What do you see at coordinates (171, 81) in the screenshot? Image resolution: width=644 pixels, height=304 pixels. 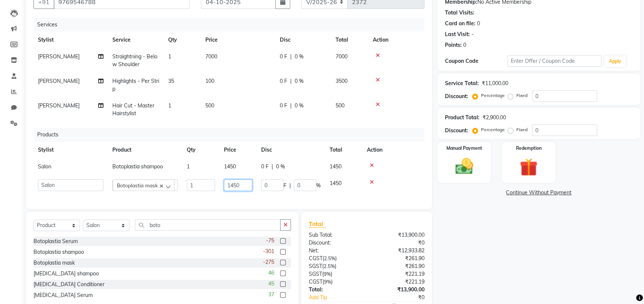 I see `span: 35` at bounding box center [171, 81].